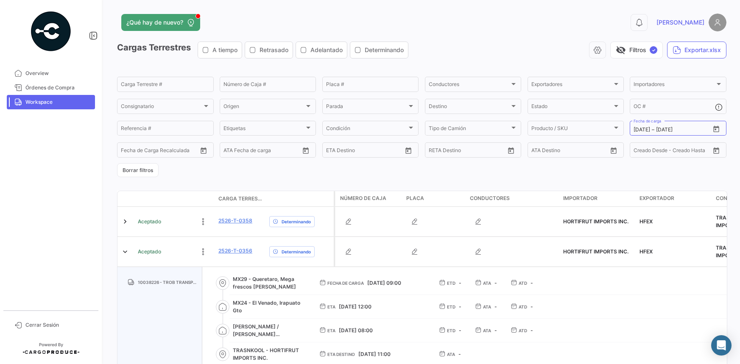  What do you see at coordinates (675, 86) in the screenshot?
I see `span: Importadores` at bounding box center [675, 86].